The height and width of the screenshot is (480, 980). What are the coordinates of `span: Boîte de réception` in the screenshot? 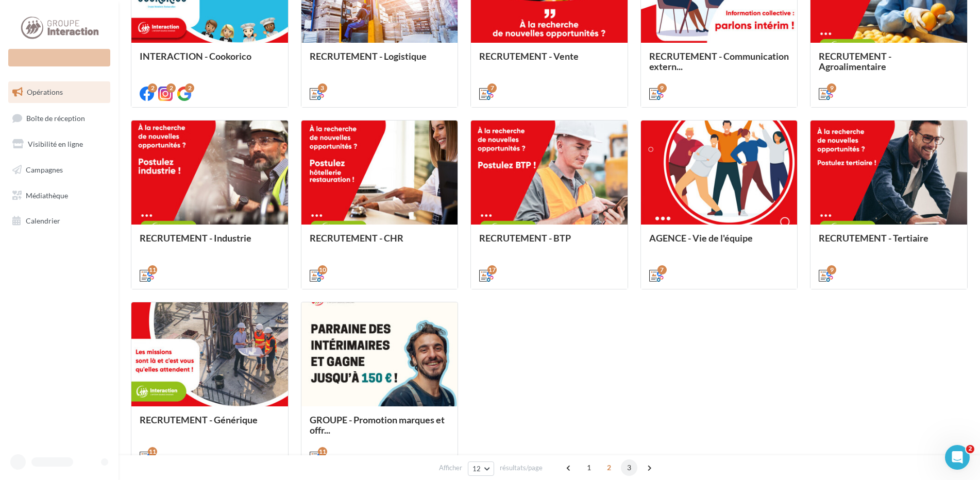 It's located at (56, 117).